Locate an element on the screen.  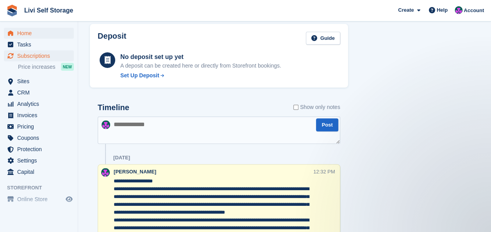
span: Create is located at coordinates (406, 10).